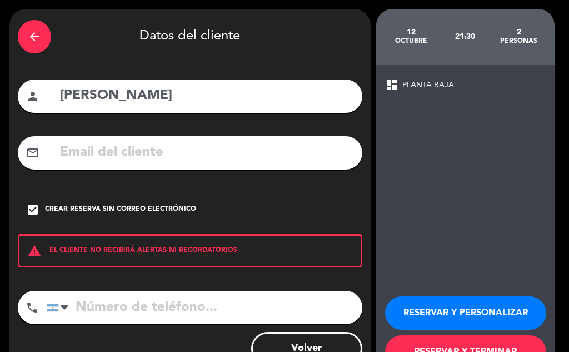 This screenshot has height=352, width=569. Describe the element at coordinates (519, 41) in the screenshot. I see `div: personas` at that location.